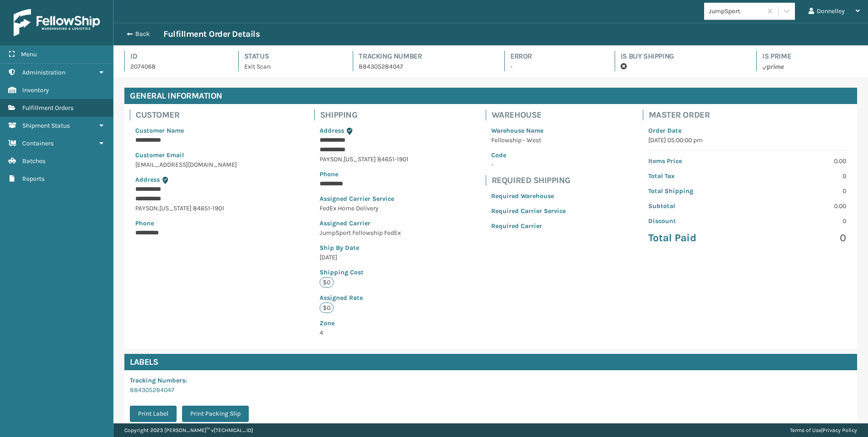 The height and width of the screenshot is (437, 868). I want to click on p: Zone, so click(364, 323).